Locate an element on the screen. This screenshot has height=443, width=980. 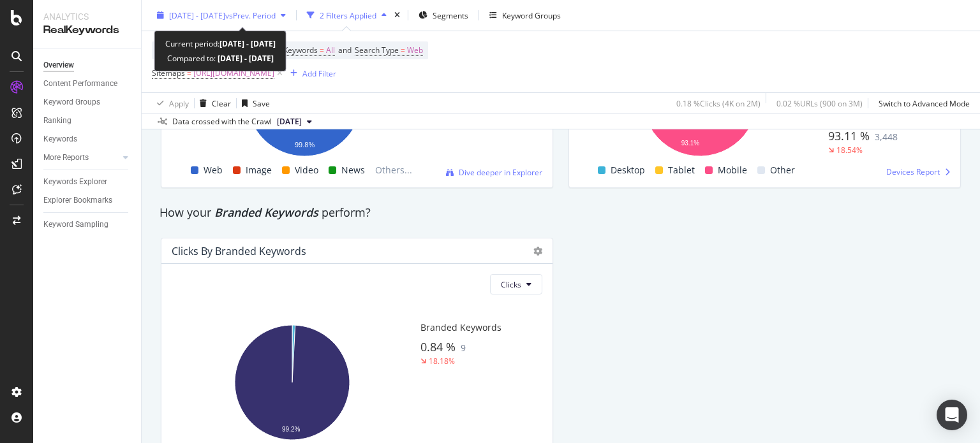
div: 2 Filters Applied is located at coordinates (348, 15).